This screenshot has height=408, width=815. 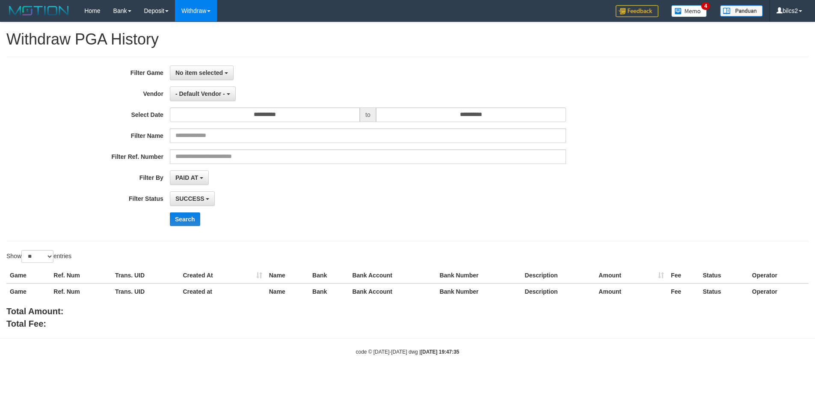 I want to click on img: MOTION_logo.png, so click(x=39, y=11).